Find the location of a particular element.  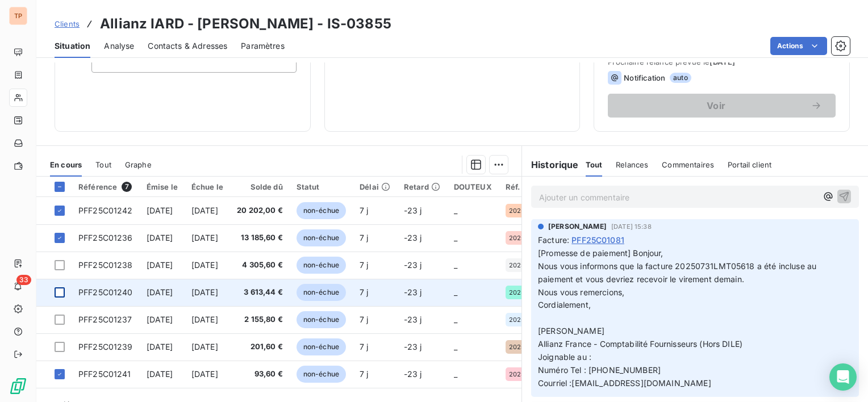

h6: Historique is located at coordinates (551, 165).